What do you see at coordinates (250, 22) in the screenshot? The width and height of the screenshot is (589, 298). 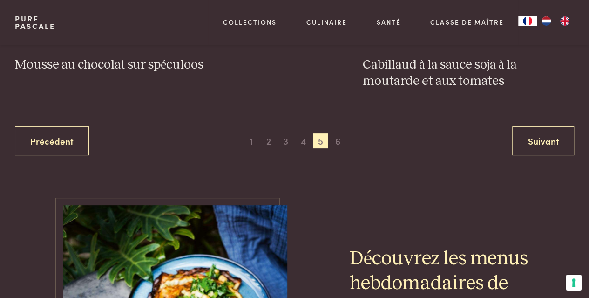 I see `a: Collections` at bounding box center [250, 22].